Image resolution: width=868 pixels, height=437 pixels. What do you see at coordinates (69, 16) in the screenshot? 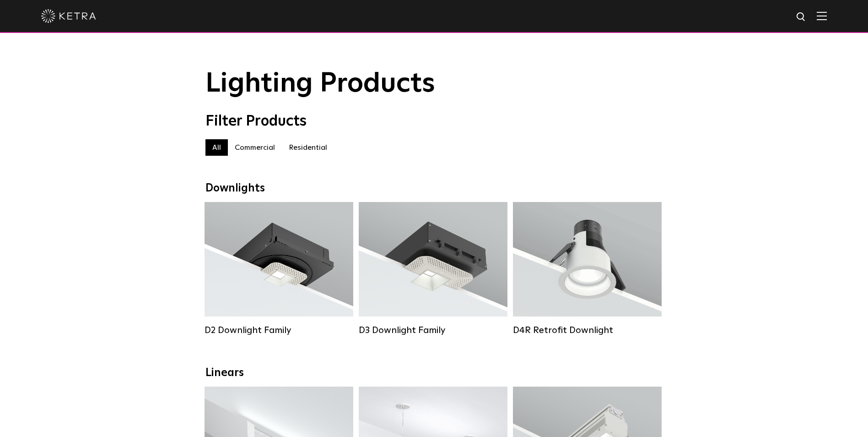
I see `img: ketra-logo-2019-white` at bounding box center [69, 16].